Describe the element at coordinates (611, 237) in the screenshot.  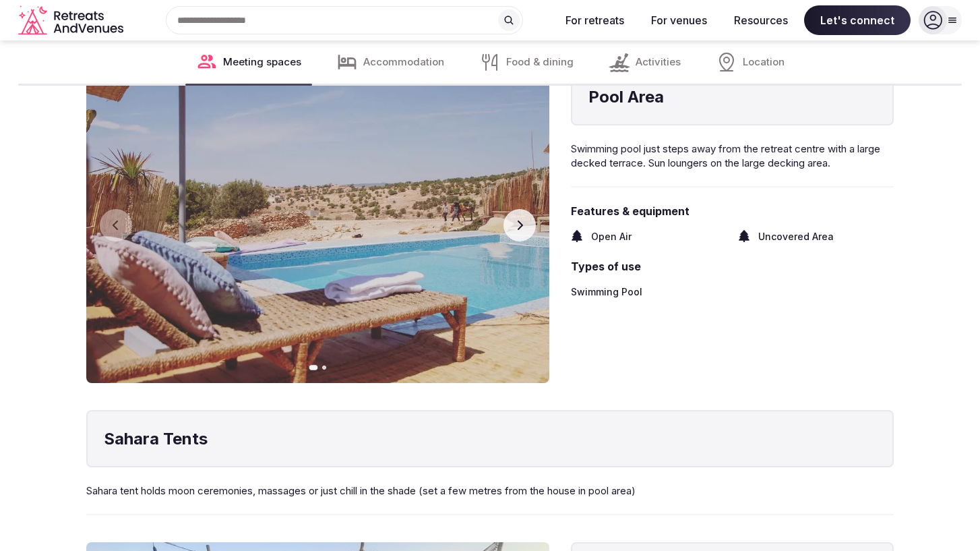
I see `span: Open Air` at that location.